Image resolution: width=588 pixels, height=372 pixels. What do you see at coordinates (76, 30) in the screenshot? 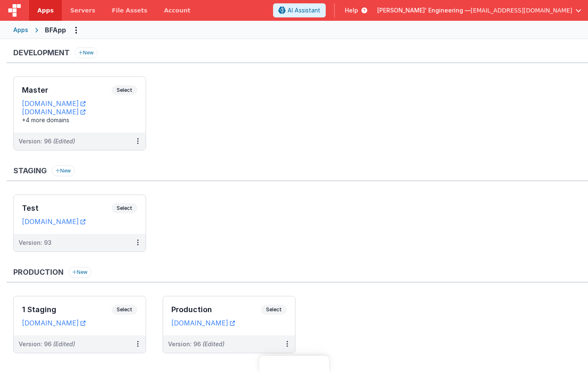
I see `button: Options` at bounding box center [76, 30].